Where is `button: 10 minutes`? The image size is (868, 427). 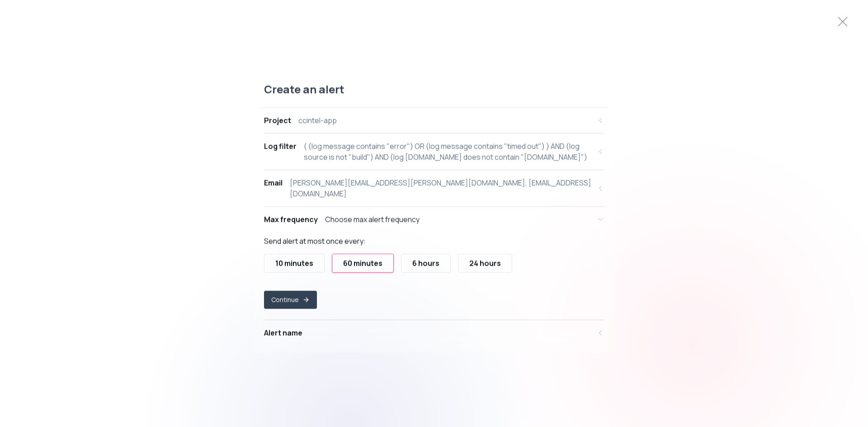 button: 10 minutes is located at coordinates (295, 263).